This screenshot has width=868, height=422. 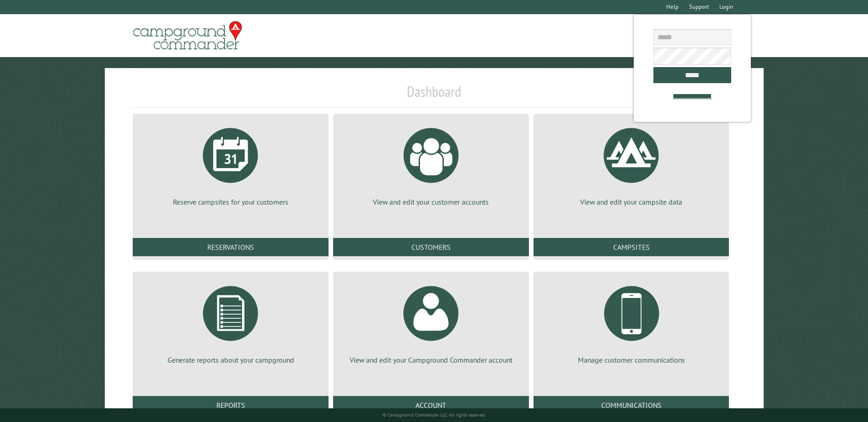 I want to click on a: Campsites, so click(x=631, y=247).